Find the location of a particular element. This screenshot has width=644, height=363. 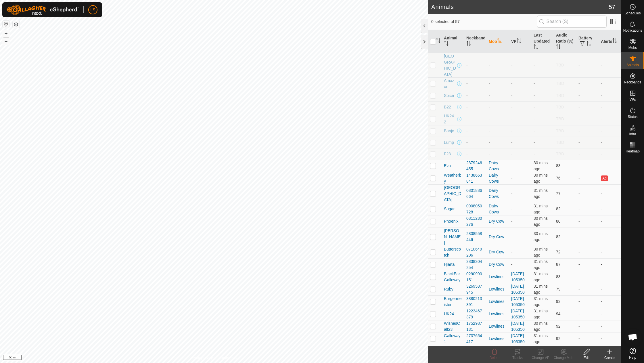

div: Edit is located at coordinates (586, 358).